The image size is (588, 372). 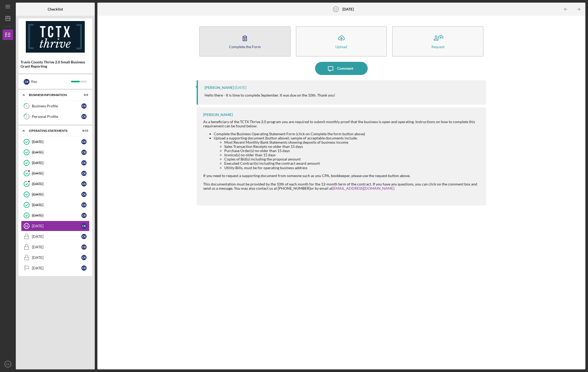 I want to click on button: CK, so click(x=8, y=364).